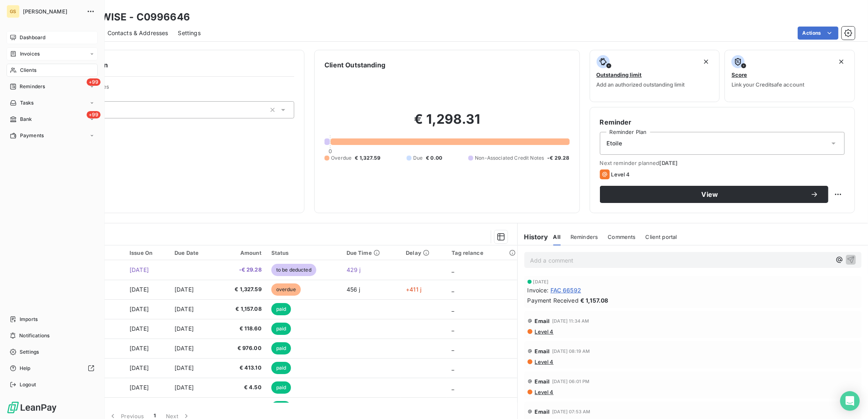 This screenshot has height=419, width=868. What do you see at coordinates (355, 65) in the screenshot?
I see `h6: Client Outstanding` at bounding box center [355, 65].